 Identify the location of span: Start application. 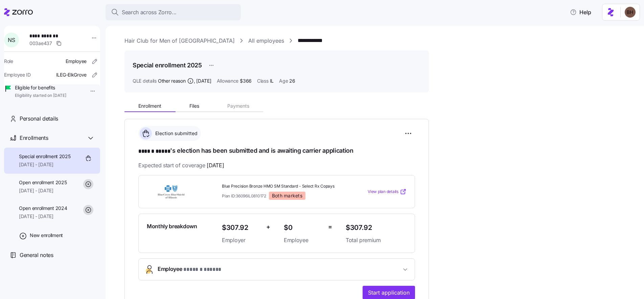
(389, 293).